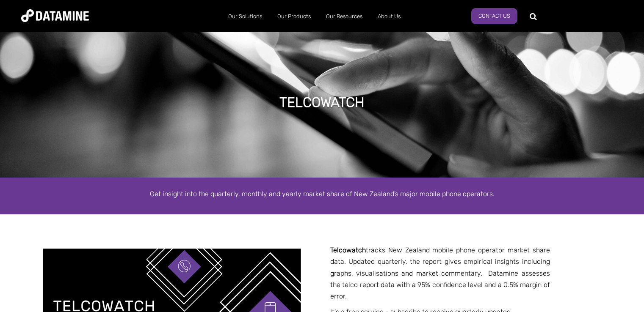 The height and width of the screenshot is (312, 644). I want to click on a: Contact us, so click(494, 16).